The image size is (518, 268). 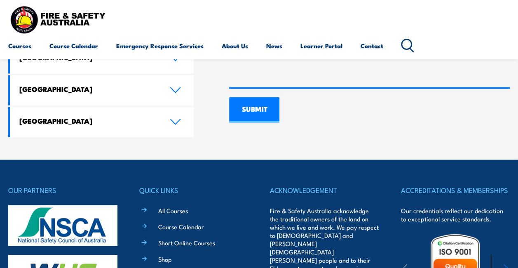 What do you see at coordinates (194, 190) in the screenshot?
I see `h4: QUICK LINKS` at bounding box center [194, 190].